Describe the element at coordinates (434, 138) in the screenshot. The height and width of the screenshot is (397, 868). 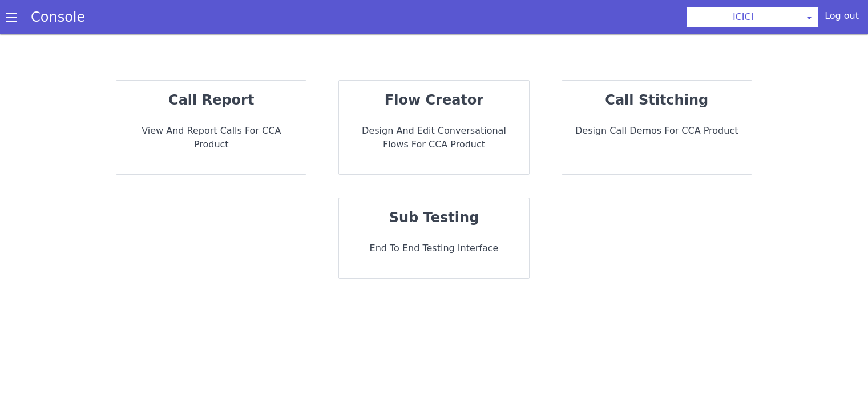
I see `p: Design and Edit Conversational flows for CCA Product` at that location.